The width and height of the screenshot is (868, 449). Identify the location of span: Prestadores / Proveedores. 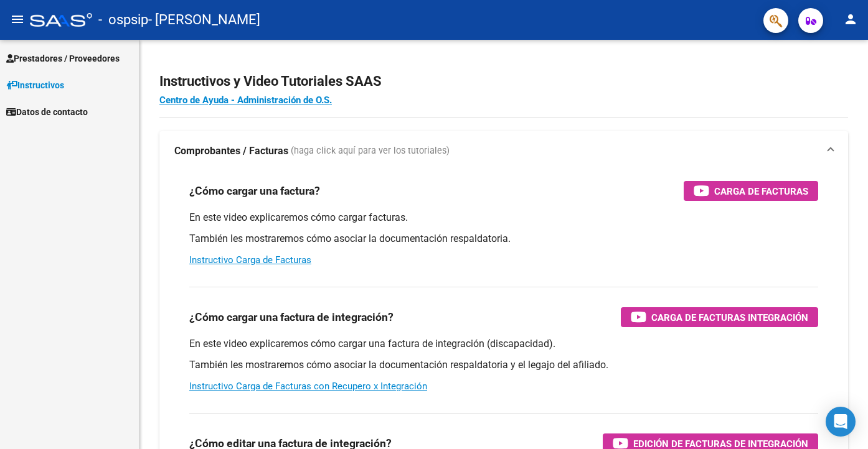
(63, 59).